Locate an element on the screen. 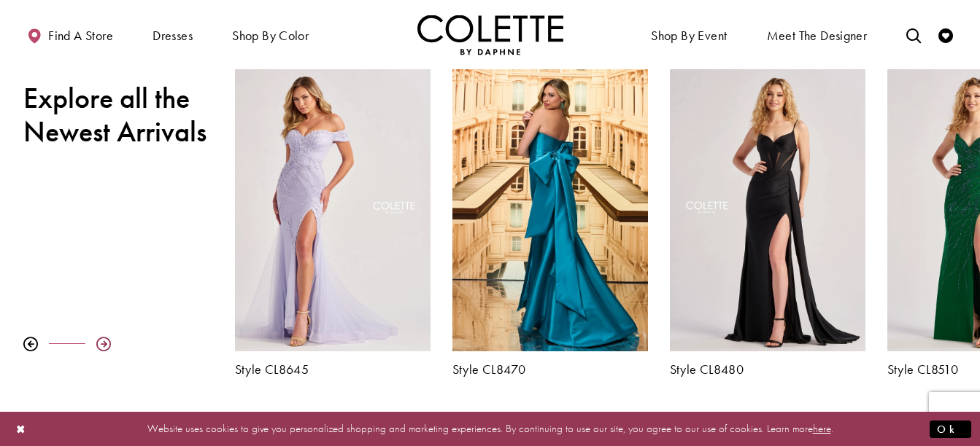 This screenshot has width=980, height=446. img: Colette by Daphne is located at coordinates (490, 34).